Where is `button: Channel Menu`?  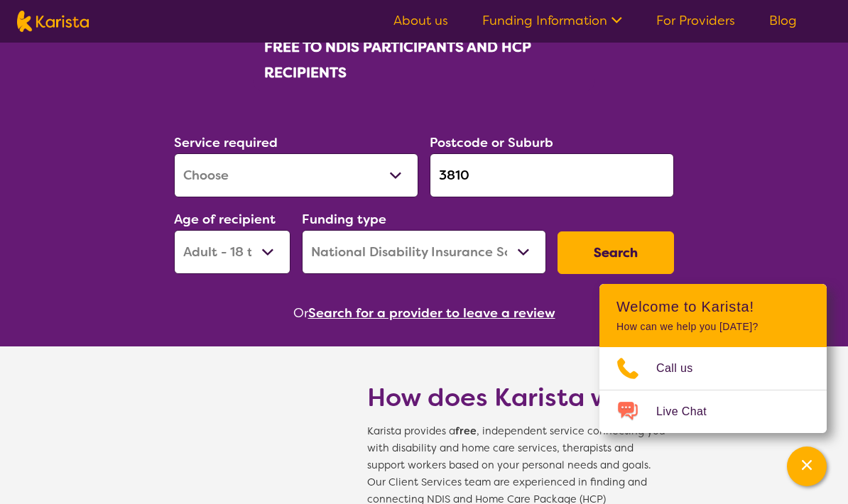
button: Channel Menu is located at coordinates (808, 466).